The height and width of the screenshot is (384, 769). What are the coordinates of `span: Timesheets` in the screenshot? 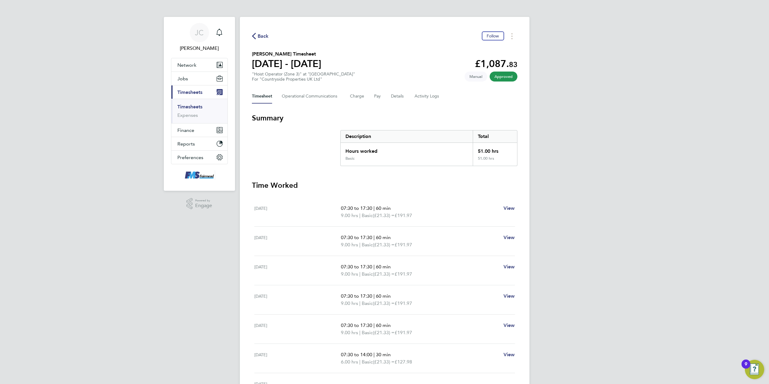 It's located at (190, 92).